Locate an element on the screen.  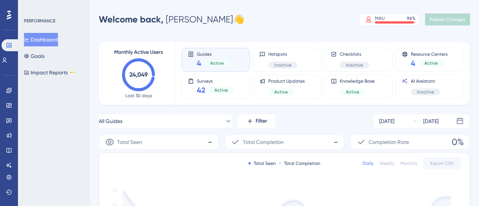
span: Surveys is located at coordinates (215, 81).